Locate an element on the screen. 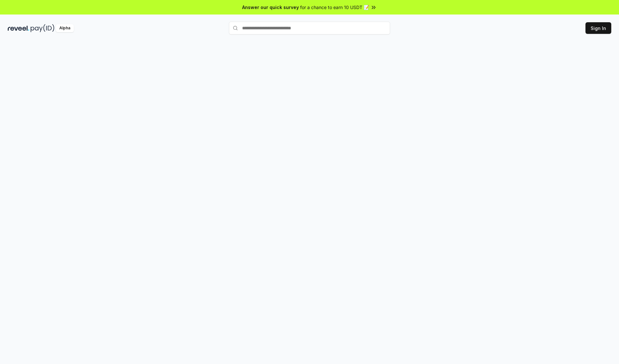 The image size is (619, 364). span: Answer our quick survey is located at coordinates (271, 7).